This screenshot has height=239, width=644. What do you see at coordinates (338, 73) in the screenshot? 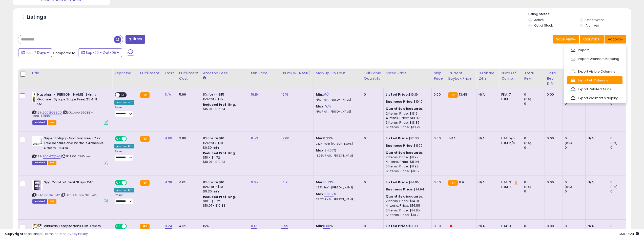
I see `div: Markup on Cost` at bounding box center [338, 73].